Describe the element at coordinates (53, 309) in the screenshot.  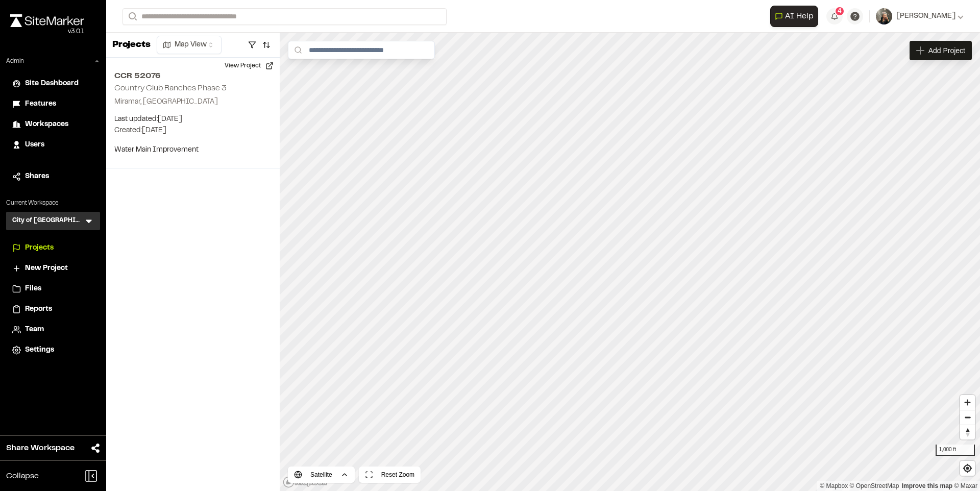
I see `a: Reports` at that location.